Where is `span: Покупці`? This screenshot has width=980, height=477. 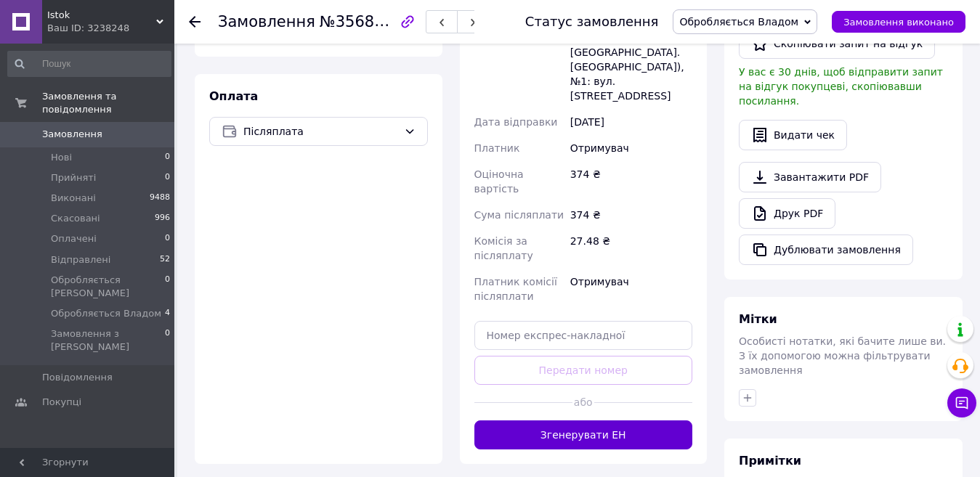 span: Покупці is located at coordinates (61, 402).